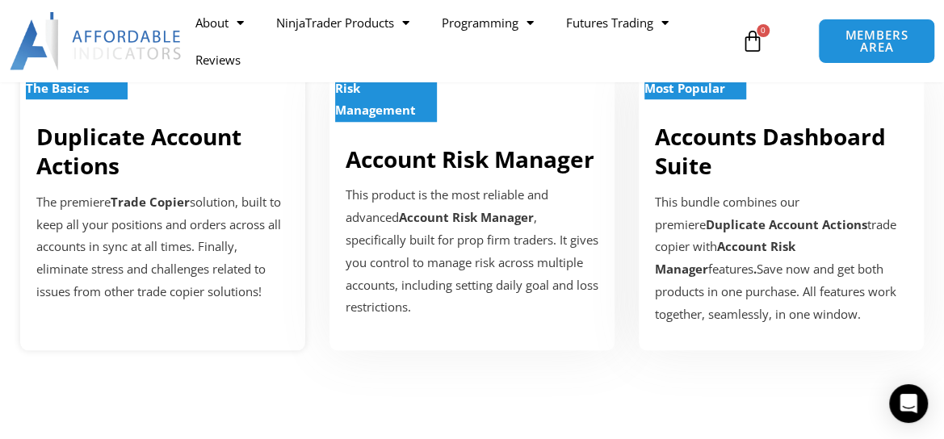 Image resolution: width=944 pixels, height=439 pixels. Describe the element at coordinates (57, 88) in the screenshot. I see `strong: The Basics` at that location.